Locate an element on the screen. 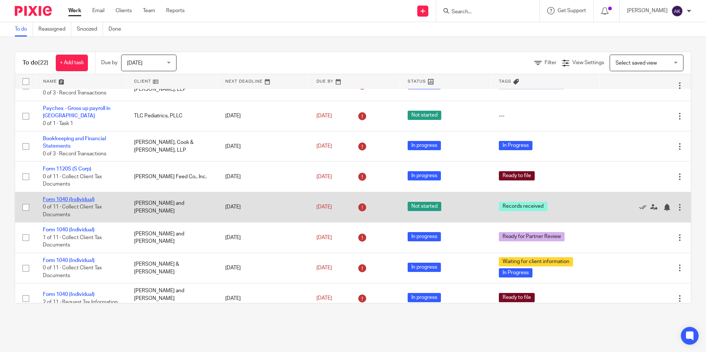 The width and height of the screenshot is (706, 352). span: 0 of 1 · Task 1 is located at coordinates (58, 124).